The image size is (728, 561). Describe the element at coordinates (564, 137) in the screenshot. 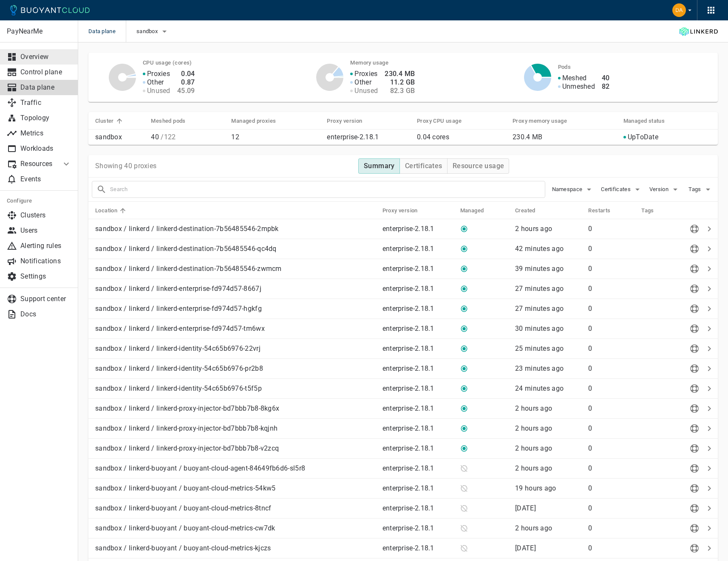

I see `p: 230.4 MB` at that location.